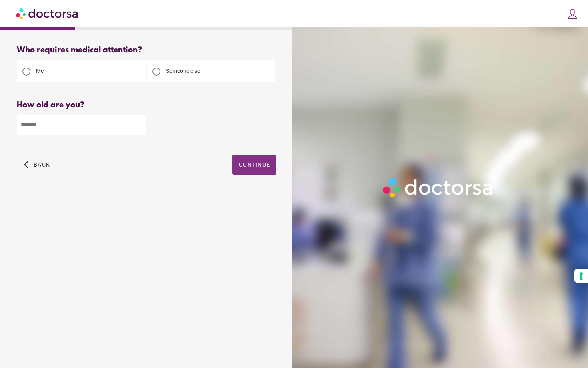 The image size is (588, 368). I want to click on span: Continue, so click(255, 165).